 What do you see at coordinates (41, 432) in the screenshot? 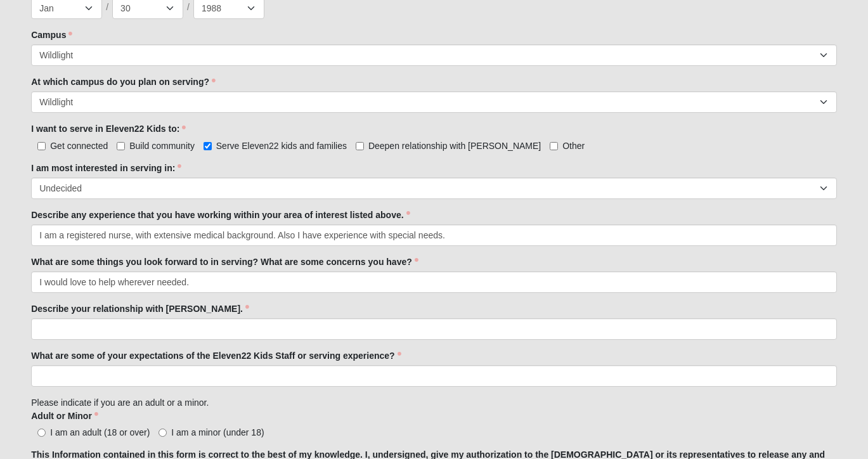
I see `input: I am an adult (18 or over)` at bounding box center [41, 432].